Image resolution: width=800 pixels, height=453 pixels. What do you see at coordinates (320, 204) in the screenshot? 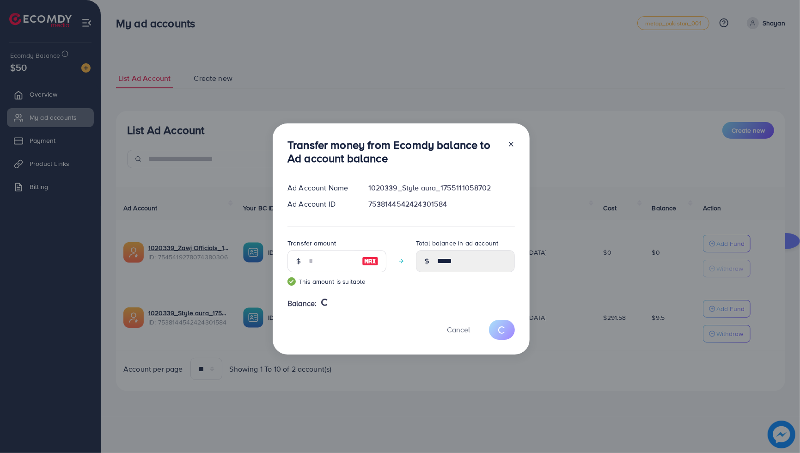
I see `div: Ad Account ID` at bounding box center [320, 204].